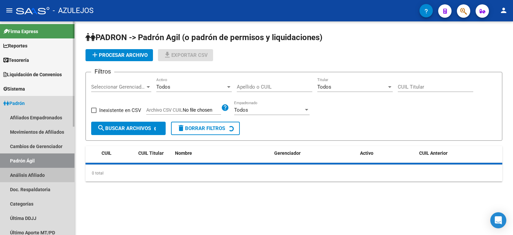 The height and width of the screenshot is (235, 513). I want to click on button: Procesar archivo, so click(119, 55).